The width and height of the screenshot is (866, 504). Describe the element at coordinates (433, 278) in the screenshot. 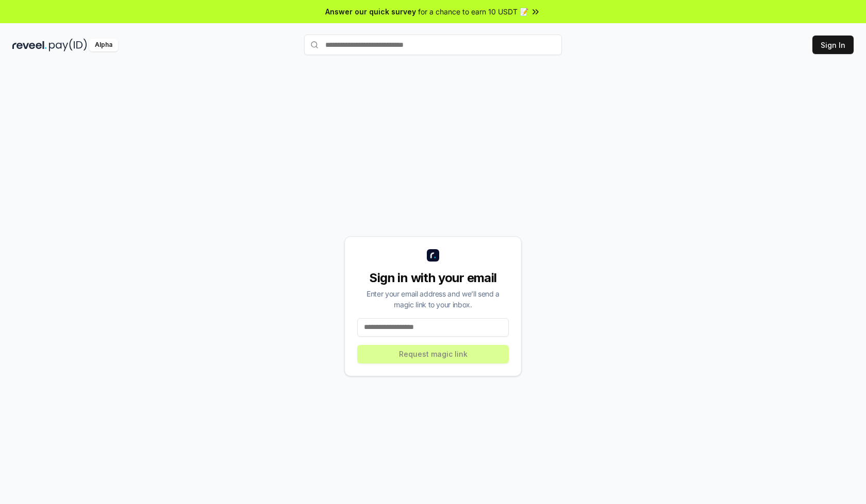

I see `div: Sign in with your email` at that location.